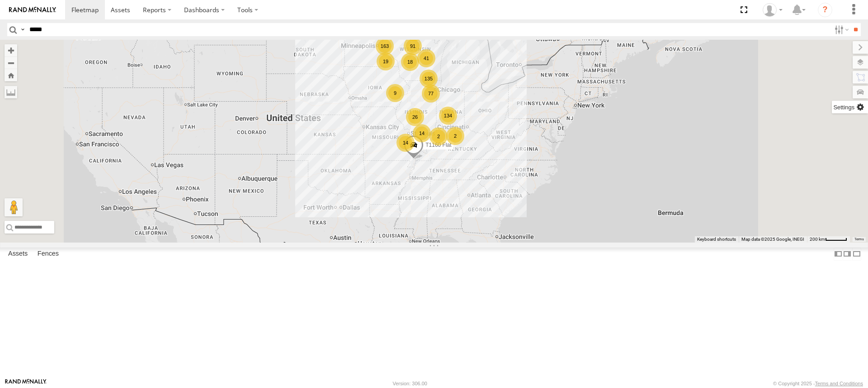  I want to click on label: Search Query, so click(23, 29).